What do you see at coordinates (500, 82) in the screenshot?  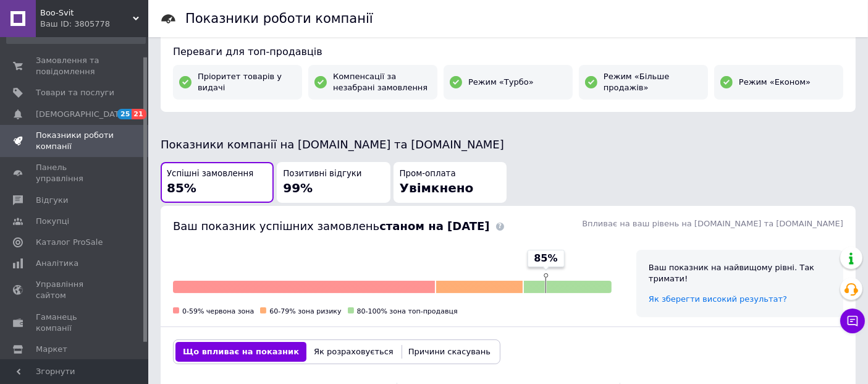 I see `span: Режим «Турбо»` at bounding box center [500, 82].